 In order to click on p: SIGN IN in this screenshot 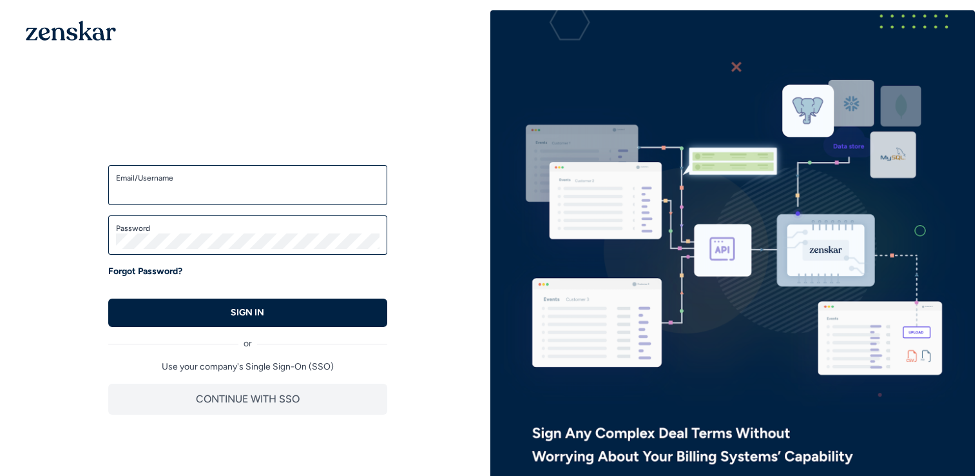, I will do `click(247, 313)`.